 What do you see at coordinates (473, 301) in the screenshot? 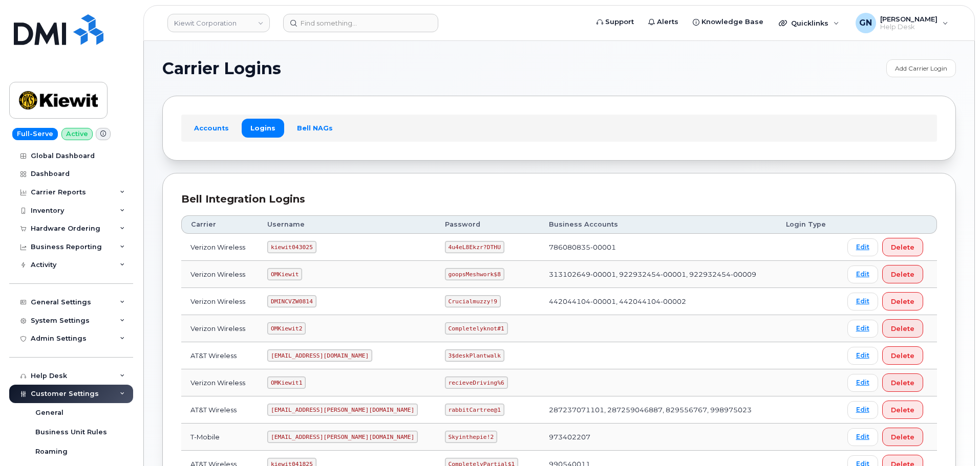
I see `code: Crucialmuzzy!9` at bounding box center [473, 301].